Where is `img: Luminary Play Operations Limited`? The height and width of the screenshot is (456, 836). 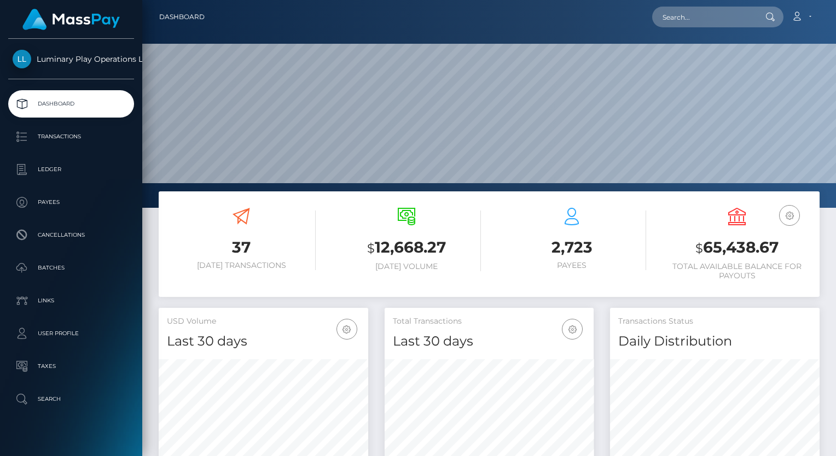
img: Luminary Play Operations Limited is located at coordinates (22, 59).